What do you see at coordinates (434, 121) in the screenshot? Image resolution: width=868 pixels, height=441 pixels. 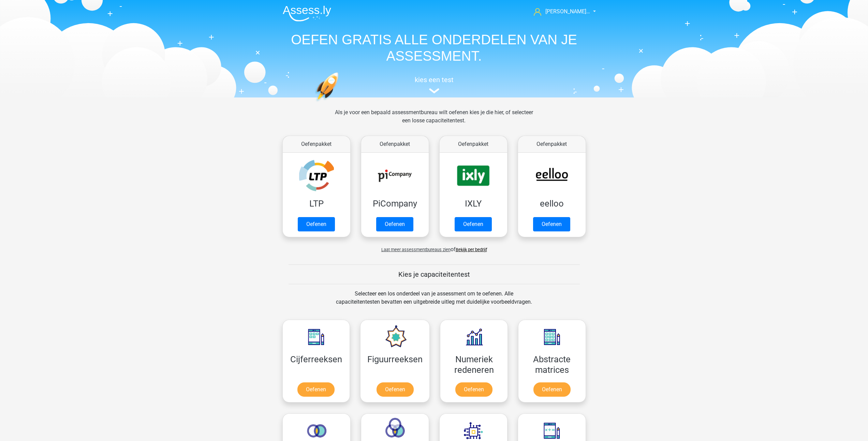 I see `div: Als je voor een bepaald assessmentbureau wilt oefenen kies je die hier, of selecteer een losse ca...` at bounding box center [434, 121].